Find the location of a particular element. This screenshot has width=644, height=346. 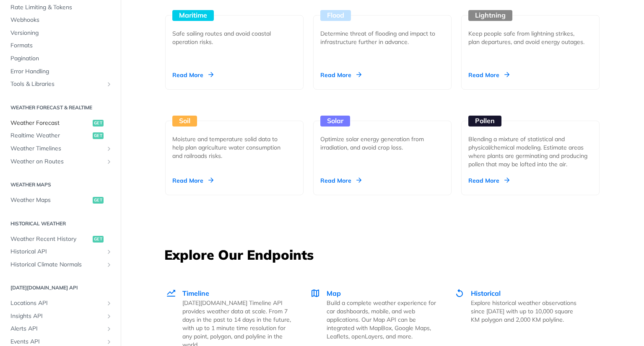

span: Historical Climate Normals is located at coordinates (57, 265).